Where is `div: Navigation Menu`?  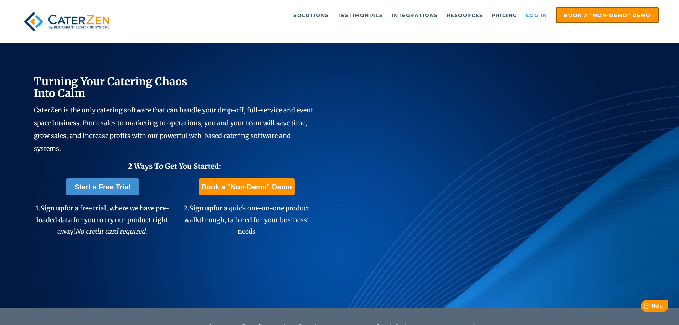
div: Navigation Menu is located at coordinates (394, 15).